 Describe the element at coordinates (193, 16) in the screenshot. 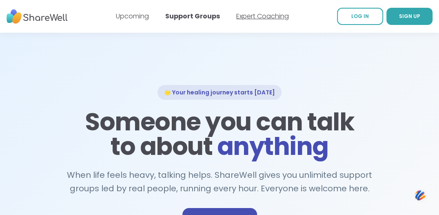

I see `a: Support Groups` at that location.